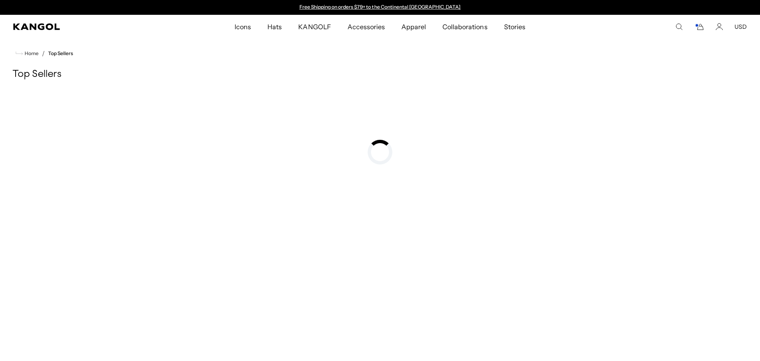 Image resolution: width=760 pixels, height=361 pixels. Describe the element at coordinates (380, 7) in the screenshot. I see `div: 1 of 2` at that location.